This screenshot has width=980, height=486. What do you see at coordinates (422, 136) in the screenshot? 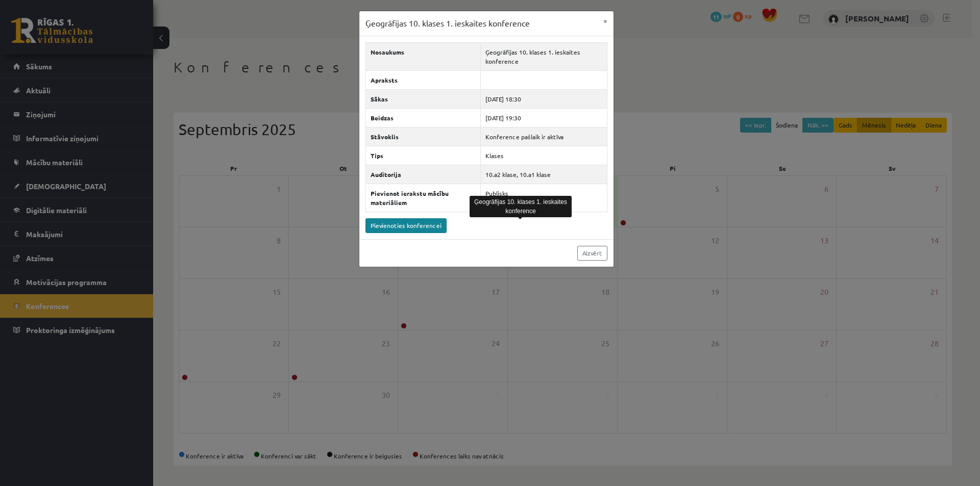
I see `th: Stāvoklis` at bounding box center [422, 136].